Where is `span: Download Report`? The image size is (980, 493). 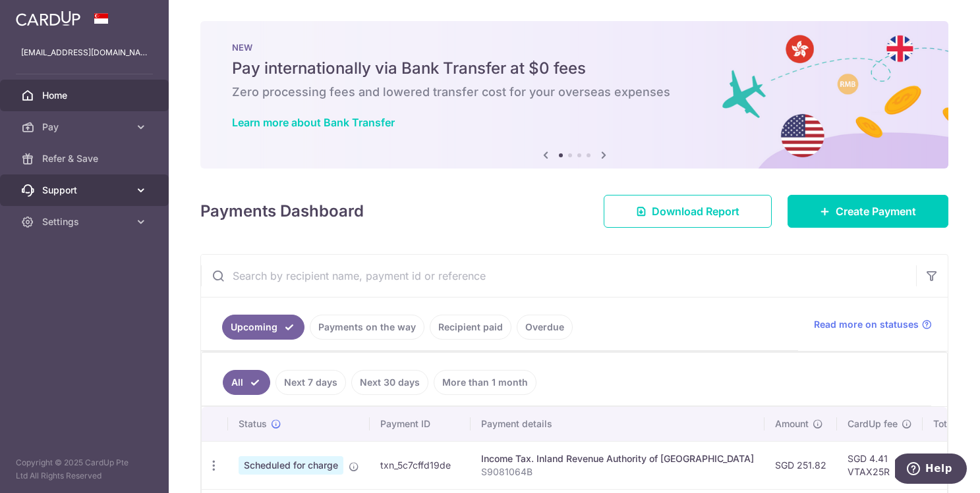 span: Download Report is located at coordinates (695, 211).